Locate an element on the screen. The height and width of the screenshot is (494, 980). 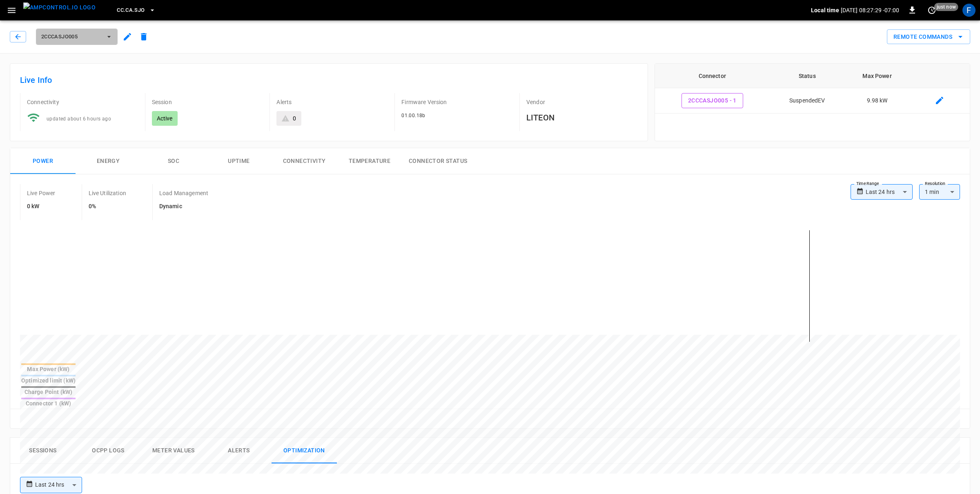
th: Max Power is located at coordinates (877, 76).